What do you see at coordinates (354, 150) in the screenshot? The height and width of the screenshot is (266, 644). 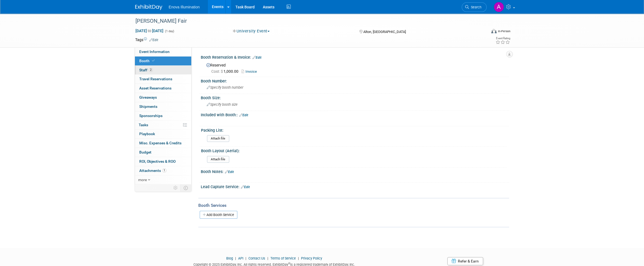 I see `div: Booth Layout (Aerial):` at bounding box center [354, 150].